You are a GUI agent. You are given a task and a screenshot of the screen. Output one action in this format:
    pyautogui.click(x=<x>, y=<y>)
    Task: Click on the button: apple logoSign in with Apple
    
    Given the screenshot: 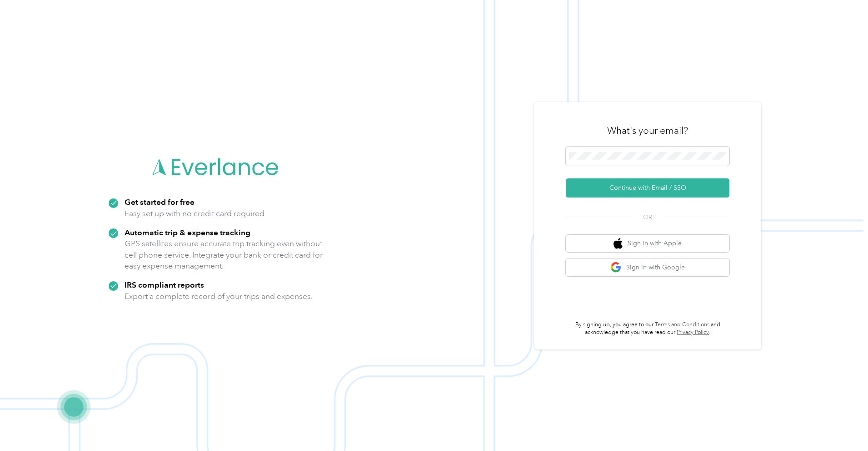 What is the action you would take?
    pyautogui.click(x=648, y=243)
    